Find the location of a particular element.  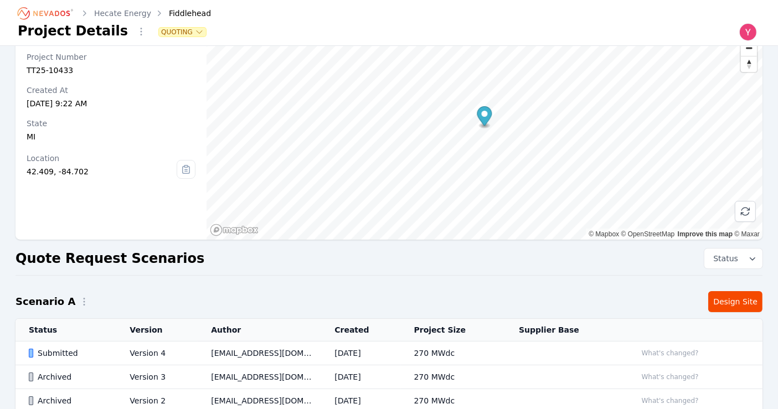

a: Mapbox homepage is located at coordinates (234, 230).